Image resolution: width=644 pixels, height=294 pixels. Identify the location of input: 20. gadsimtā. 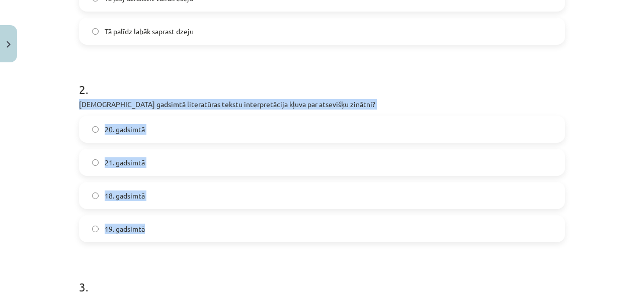
(95, 129).